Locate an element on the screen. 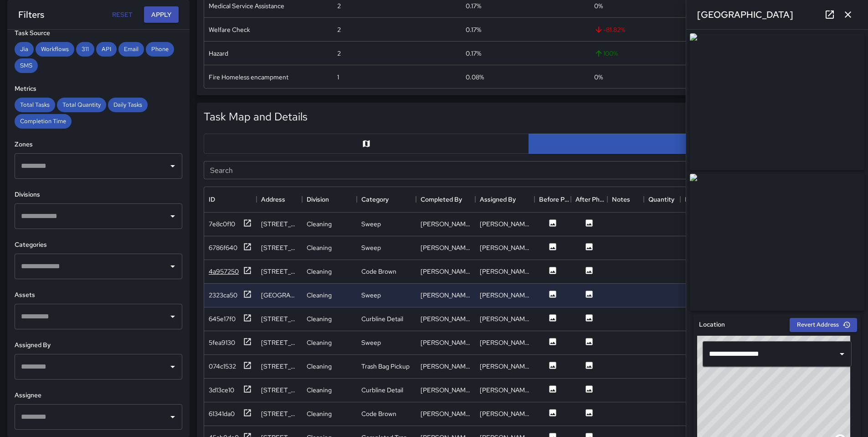 The height and width of the screenshot is (437, 868). span: Total Tasks is located at coordinates (35, 105).